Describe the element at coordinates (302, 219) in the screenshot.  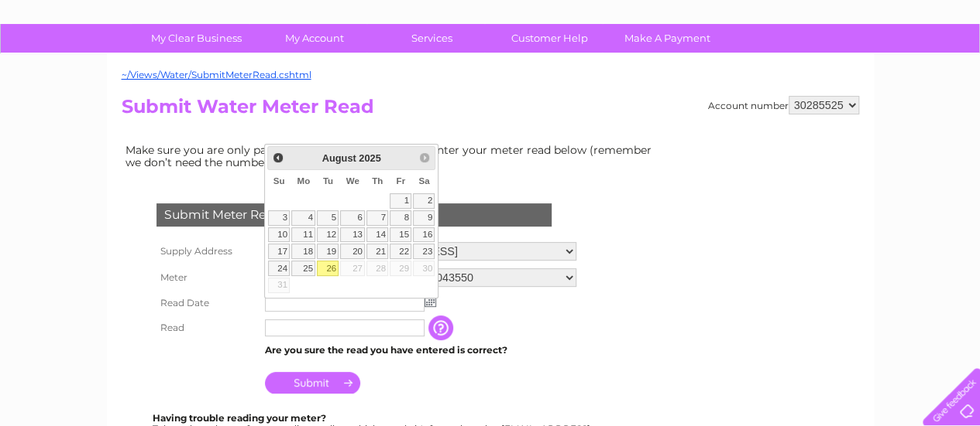
I see `a: 4` at that location.